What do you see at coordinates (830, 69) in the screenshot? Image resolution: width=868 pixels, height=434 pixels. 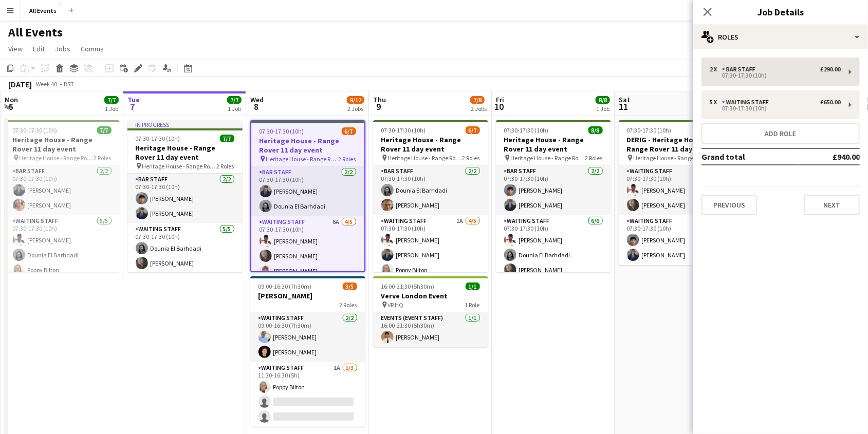 I see `div: £290.00` at bounding box center [830, 69].